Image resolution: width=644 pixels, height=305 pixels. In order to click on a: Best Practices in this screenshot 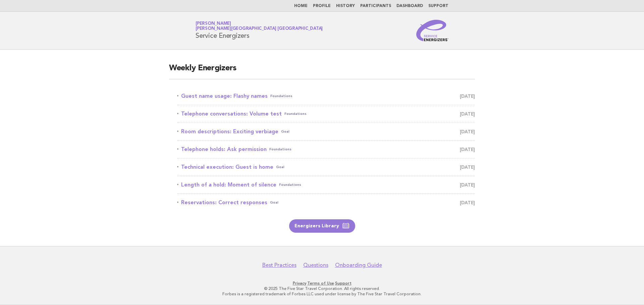, I will do `click(280, 266)`.